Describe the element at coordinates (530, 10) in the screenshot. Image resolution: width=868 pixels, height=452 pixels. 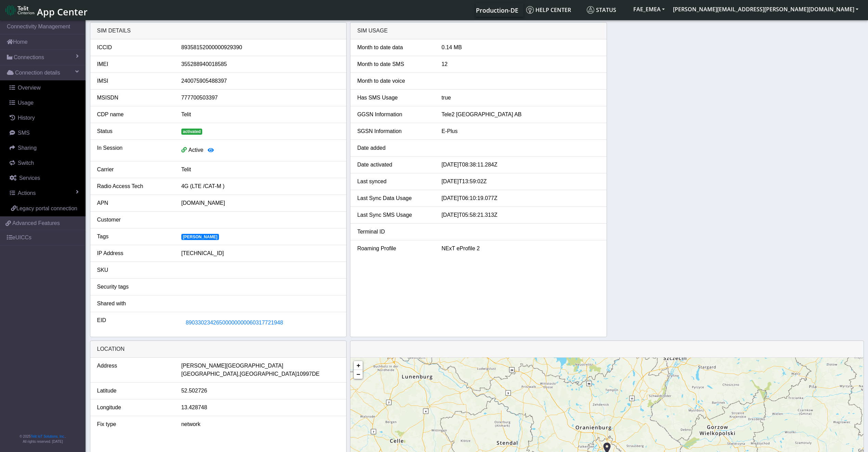
I see `img: knowledge.svg` at that location.